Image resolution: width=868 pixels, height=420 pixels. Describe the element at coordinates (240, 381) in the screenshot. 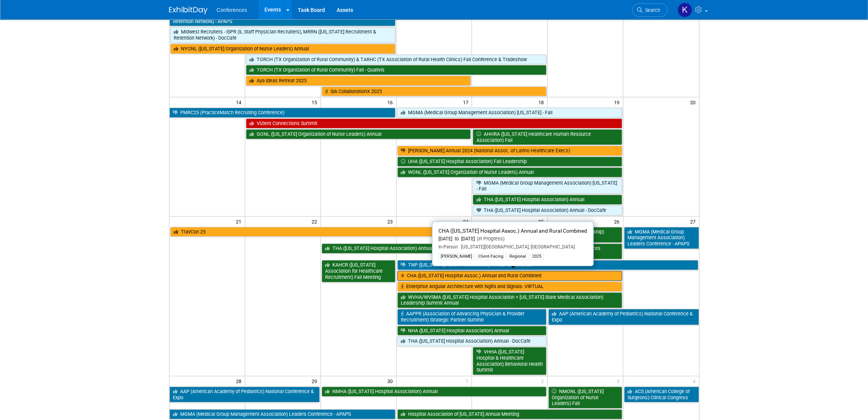

I see `span: 28` at that location.